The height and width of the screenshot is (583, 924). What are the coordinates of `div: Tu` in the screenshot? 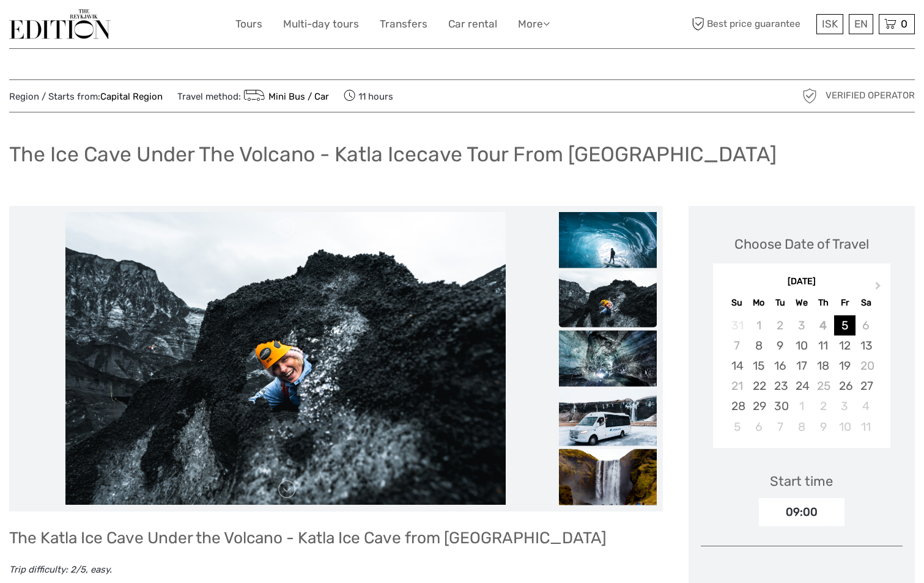 It's located at (780, 302).